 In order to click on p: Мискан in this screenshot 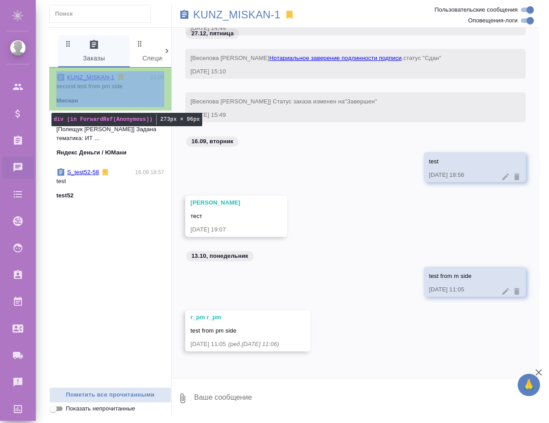, I will do `click(67, 101)`.